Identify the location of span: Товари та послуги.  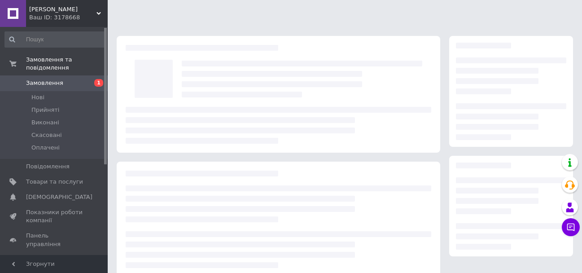
(54, 182).